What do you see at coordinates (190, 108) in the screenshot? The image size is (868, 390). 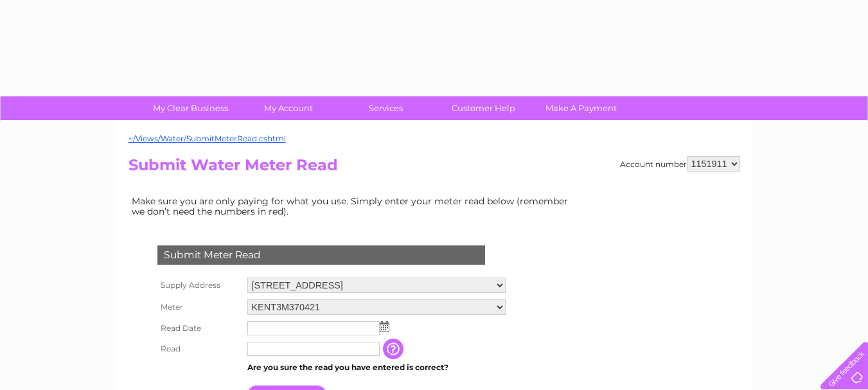 I see `a: My Clear Business` at bounding box center [190, 108].